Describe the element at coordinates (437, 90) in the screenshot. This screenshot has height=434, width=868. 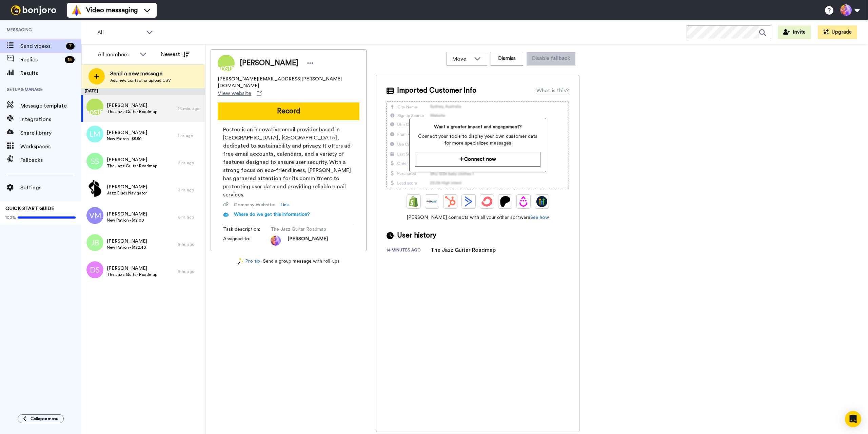
I see `span: Imported Customer Info` at that location.